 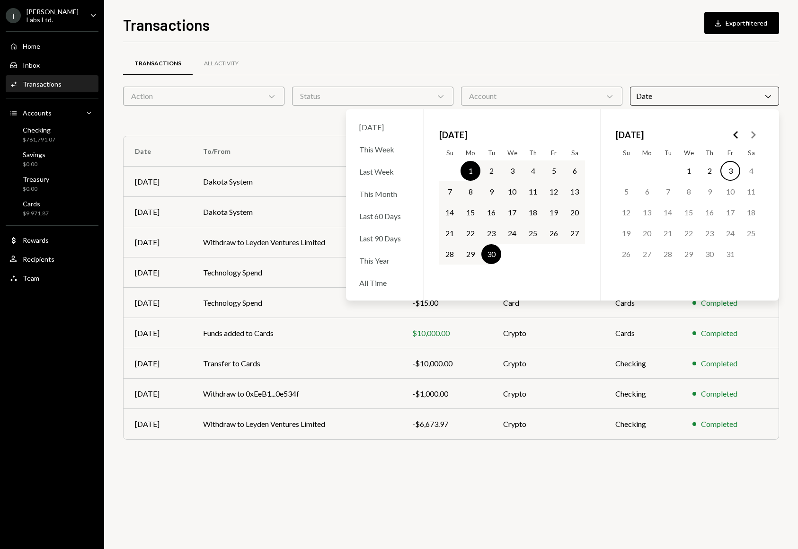 I want to click on button: Monday, September 22nd, 2025, selected, so click(x=471, y=233).